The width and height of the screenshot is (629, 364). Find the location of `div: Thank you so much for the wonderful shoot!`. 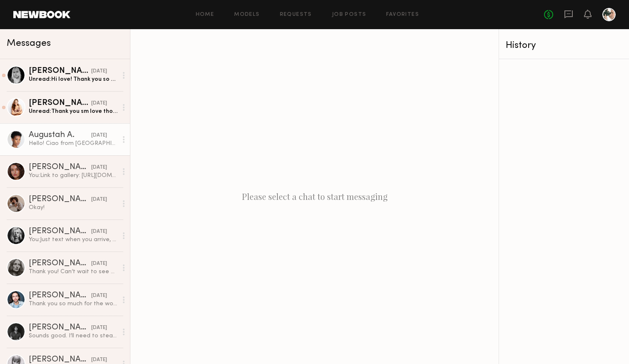

div: Thank you so much for the wonderful shoot! is located at coordinates (73, 304).